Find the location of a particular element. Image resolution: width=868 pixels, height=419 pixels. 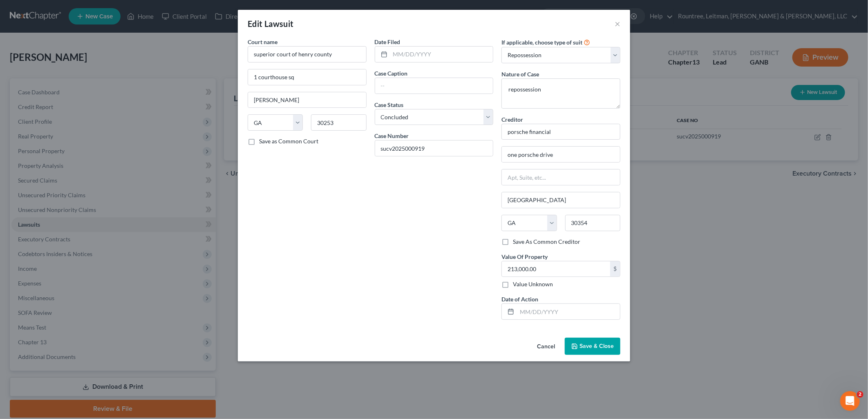

span: Edit is located at coordinates (255, 23).